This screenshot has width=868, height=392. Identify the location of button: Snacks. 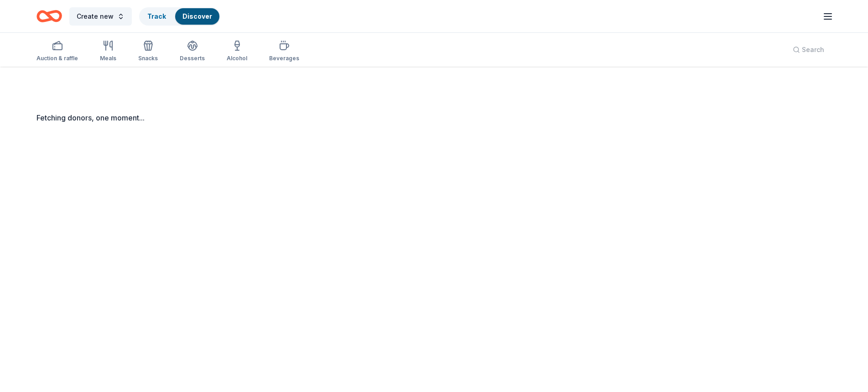
(148, 51).